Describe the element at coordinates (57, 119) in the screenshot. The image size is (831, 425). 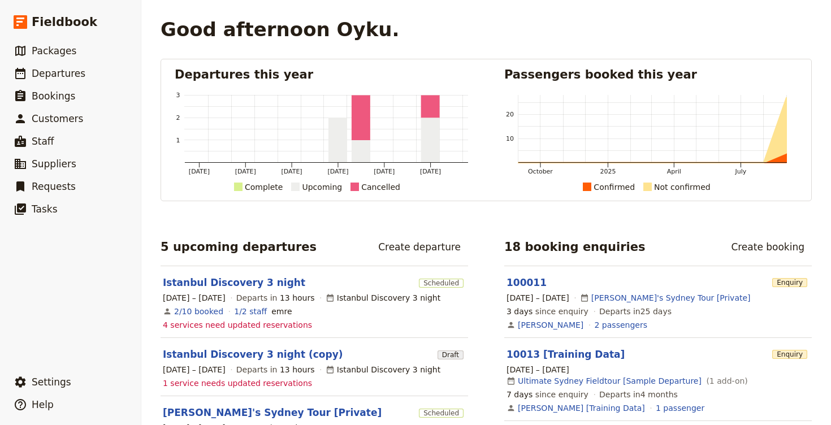
I see `span: Customers` at that location.